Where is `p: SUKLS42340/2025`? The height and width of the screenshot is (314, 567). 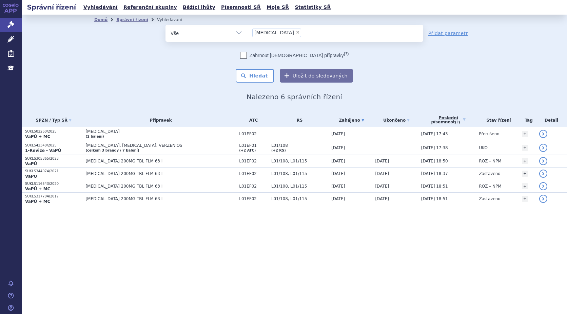
p: SUKLS42340/2025 is located at coordinates (54, 145).